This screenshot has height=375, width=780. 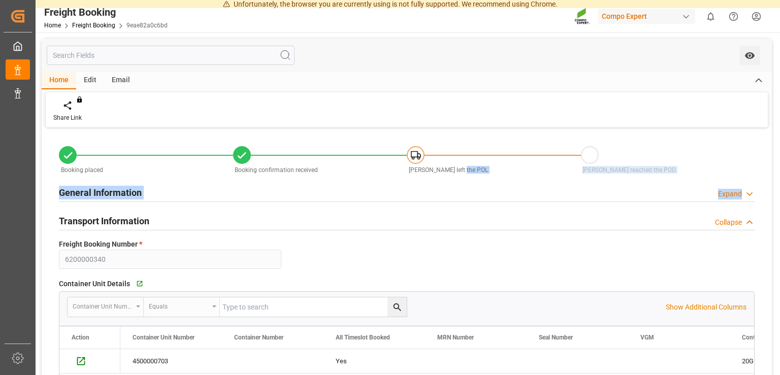 What do you see at coordinates (259, 338) in the screenshot?
I see `span: Container Number` at bounding box center [259, 338].